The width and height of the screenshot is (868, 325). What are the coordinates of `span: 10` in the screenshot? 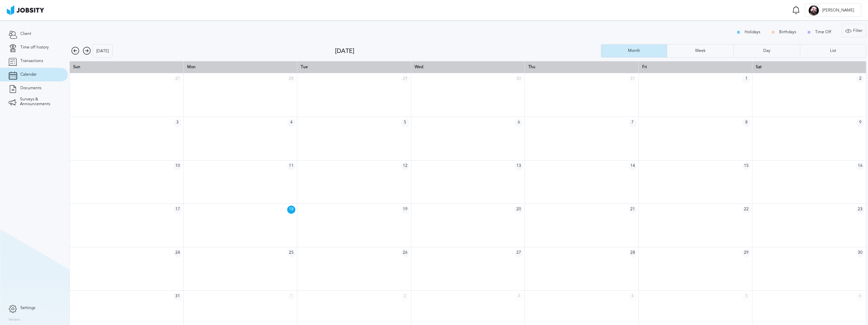 It's located at (178, 166).